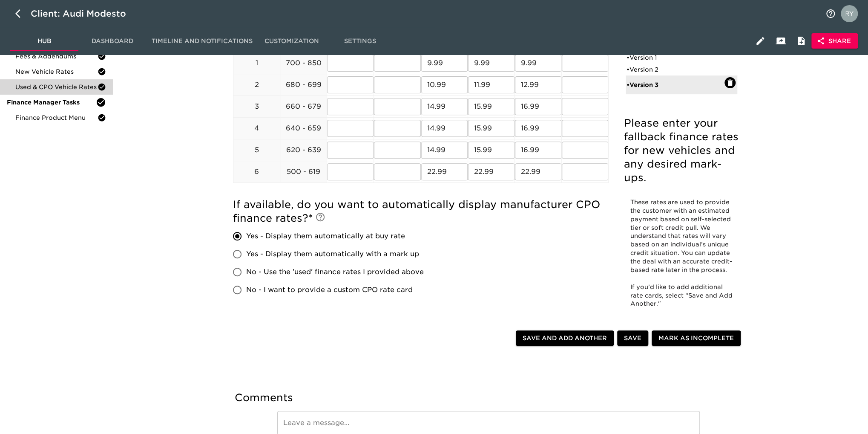 The image size is (868, 434). Describe the element at coordinates (256, 84) in the screenshot. I see `p: 2` at that location.